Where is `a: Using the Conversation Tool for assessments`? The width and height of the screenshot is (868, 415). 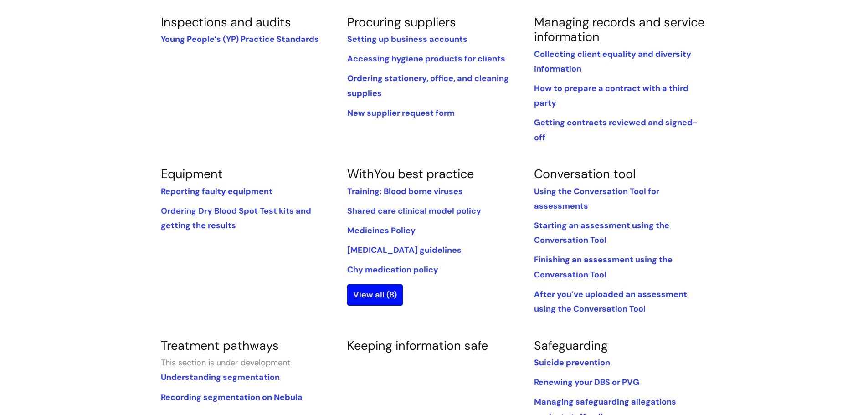 a: Using the Conversation Tool for assessments is located at coordinates (596, 198).